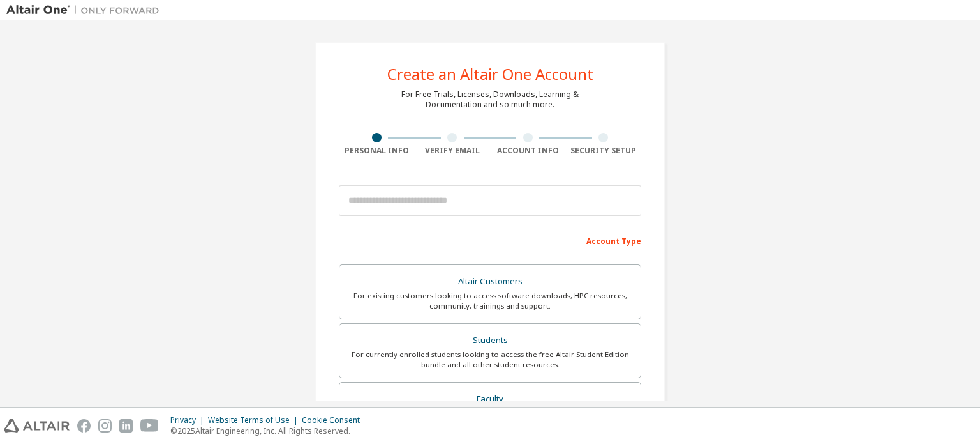 The height and width of the screenshot is (444, 980). I want to click on img: facebook.svg, so click(83, 425).